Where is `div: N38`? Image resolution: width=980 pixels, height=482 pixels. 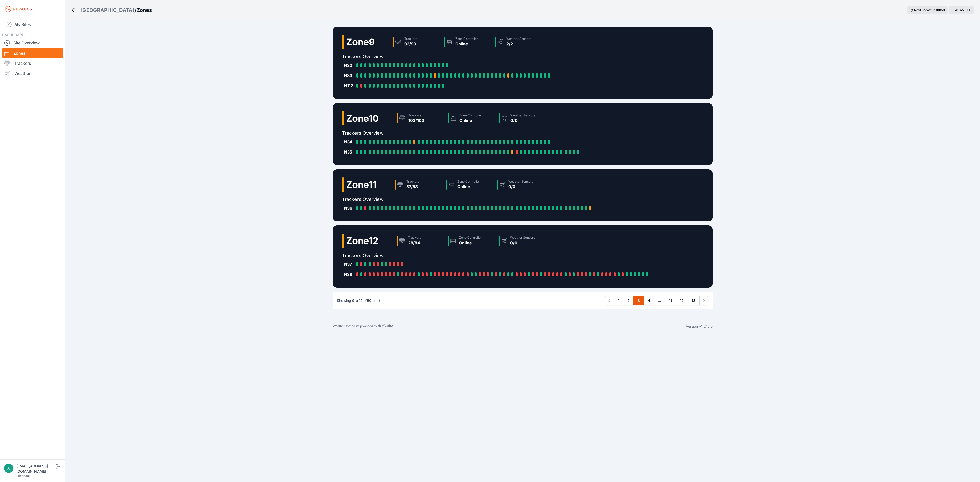
div: N38 is located at coordinates (349, 274).